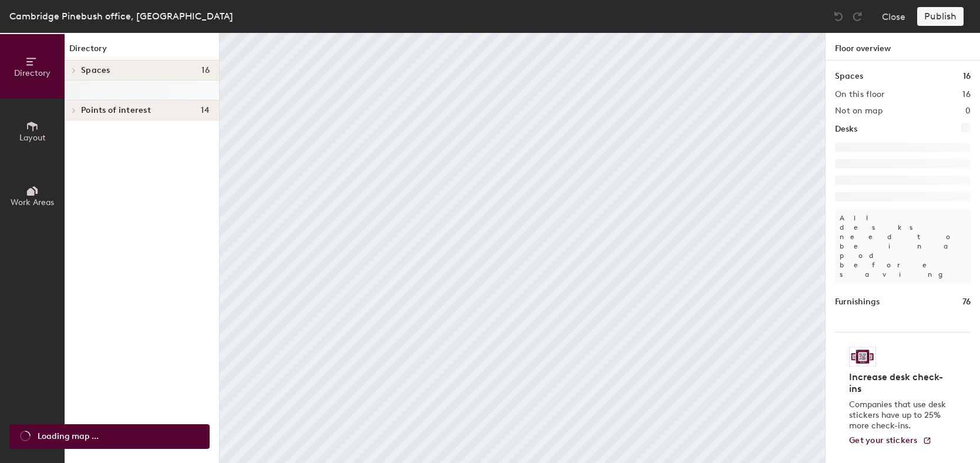  What do you see at coordinates (968, 111) in the screenshot?
I see `h2: 0` at bounding box center [968, 111].